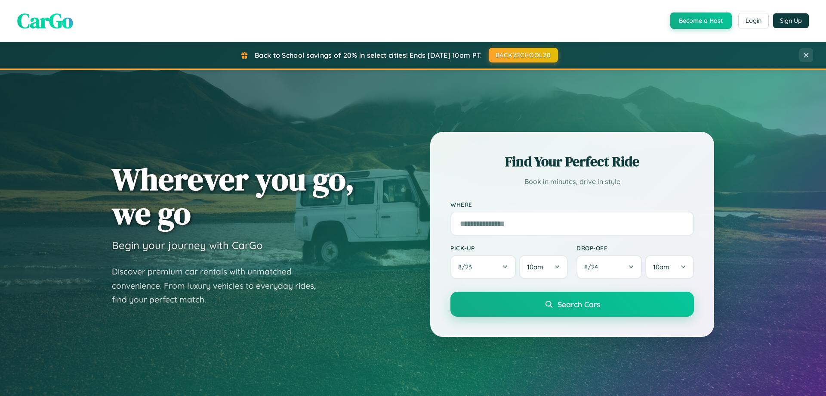  I want to click on p: Discover premium car rentals with unmatched convenience. From luxury vehicles to everyday rides, ..., so click(220, 285).